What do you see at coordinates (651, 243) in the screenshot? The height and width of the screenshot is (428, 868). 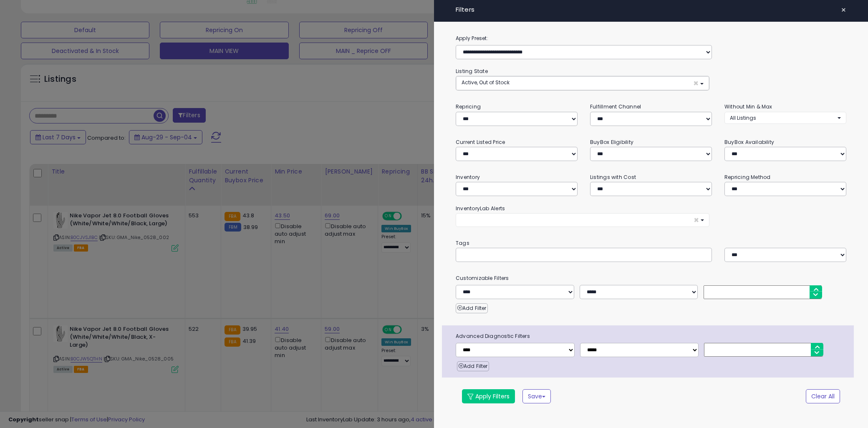 I see `small: Tags` at bounding box center [651, 243].